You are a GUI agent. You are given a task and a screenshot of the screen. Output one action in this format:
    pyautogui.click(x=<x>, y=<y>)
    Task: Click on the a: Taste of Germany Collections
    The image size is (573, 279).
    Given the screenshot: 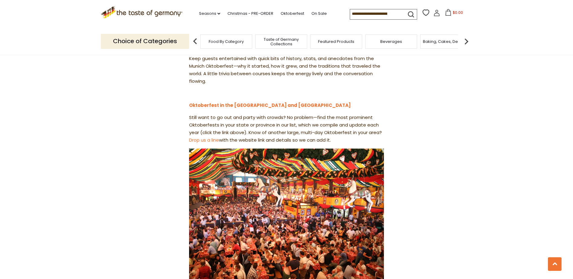 What is the action you would take?
    pyautogui.click(x=281, y=42)
    